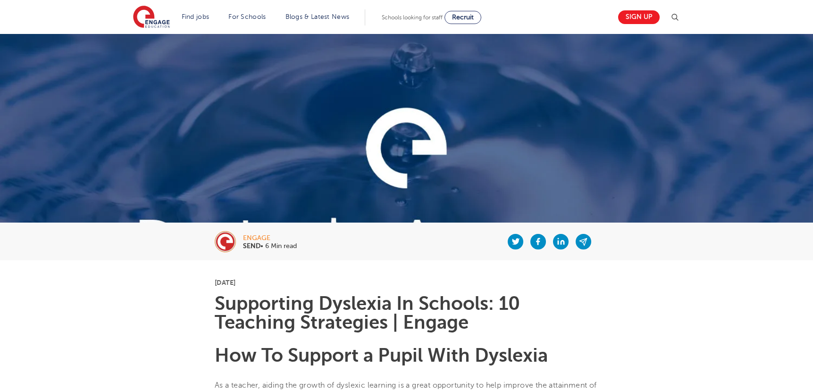 This screenshot has height=390, width=813. I want to click on a: Recruit, so click(463, 17).